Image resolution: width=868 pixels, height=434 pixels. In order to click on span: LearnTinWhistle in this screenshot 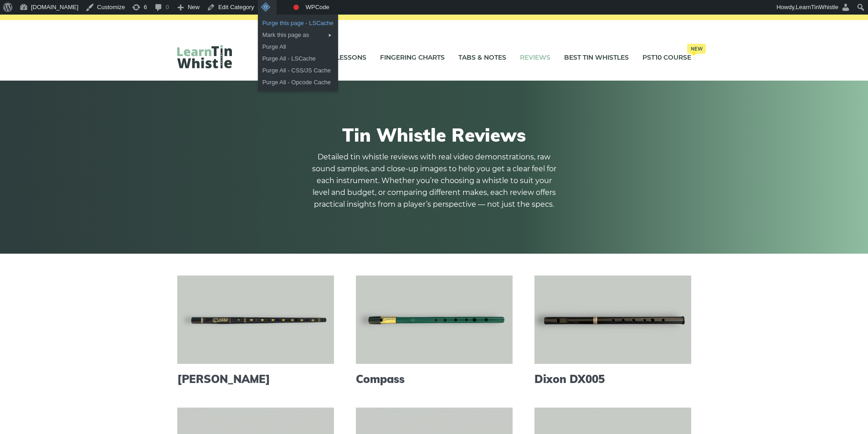, I will do `click(817, 7)`.